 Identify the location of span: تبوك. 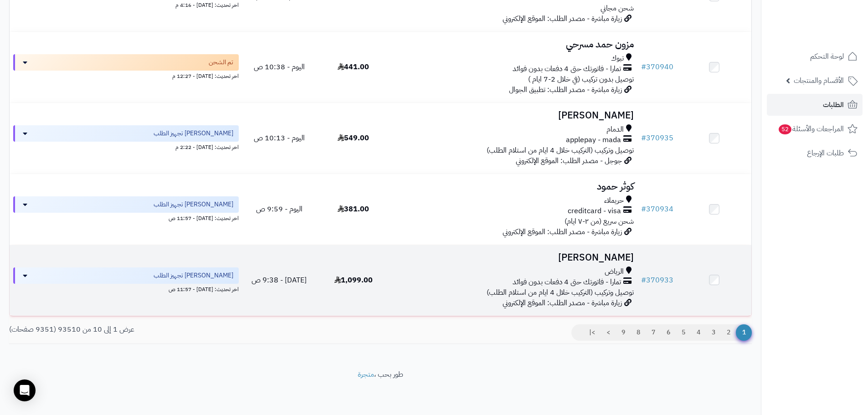
(618, 59).